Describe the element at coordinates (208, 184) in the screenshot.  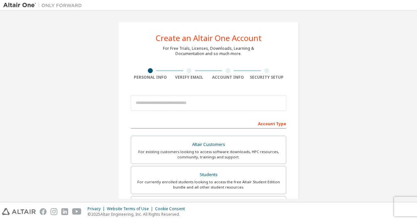
I see `div: For currently enrolled students looking to access the free Altair Student Edition bundle and all ...` at that location.